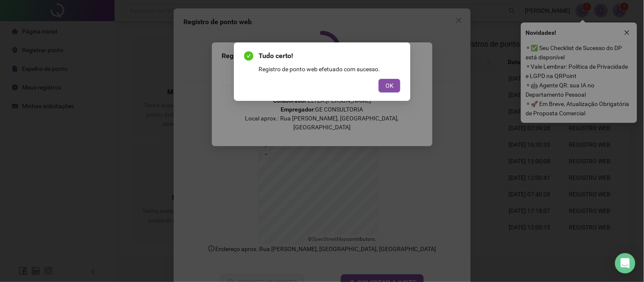 The width and height of the screenshot is (644, 282). I want to click on div: Open Intercom Messenger, so click(626, 263).